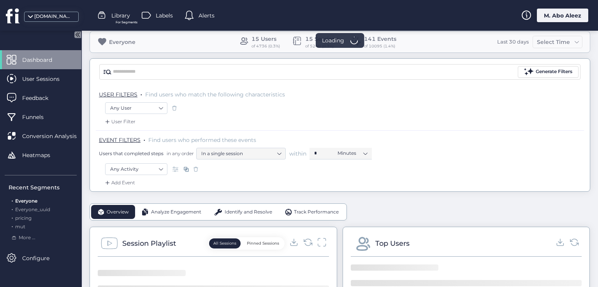 This screenshot has height=287, width=598. I want to click on span: Funnels, so click(39, 117).